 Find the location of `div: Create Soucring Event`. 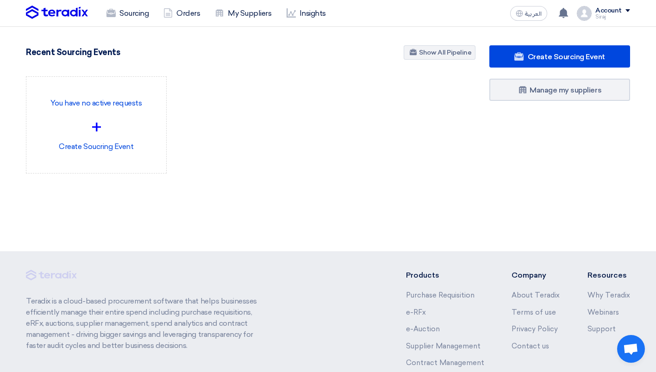

div: Create Soucring Event is located at coordinates (96, 125).